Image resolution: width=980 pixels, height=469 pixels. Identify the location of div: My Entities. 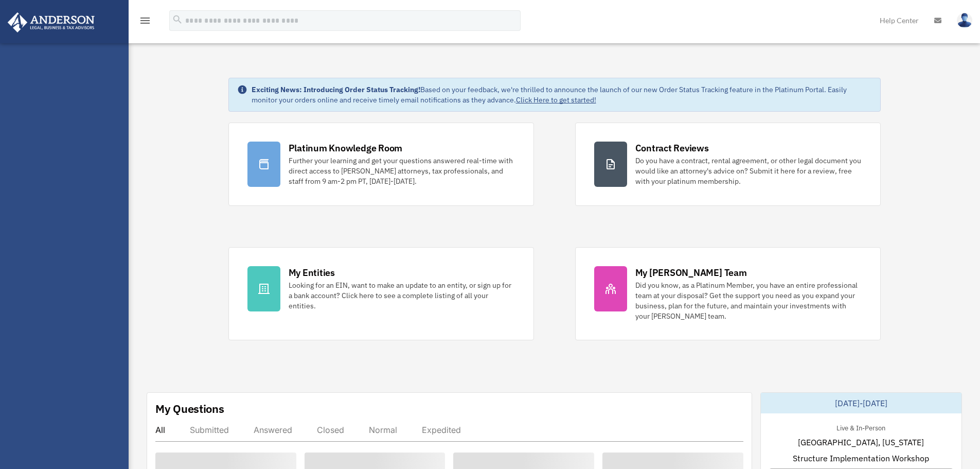
(312, 272).